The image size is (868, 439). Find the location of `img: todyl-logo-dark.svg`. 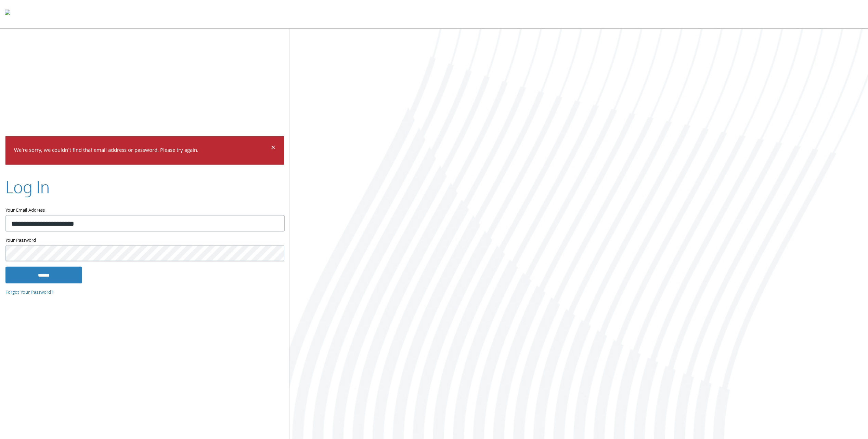

img: todyl-logo-dark.svg is located at coordinates (8, 14).